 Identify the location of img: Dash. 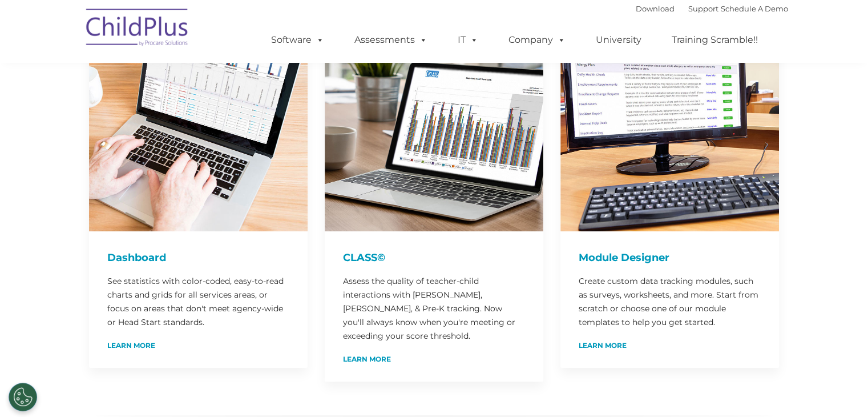
(198, 122).